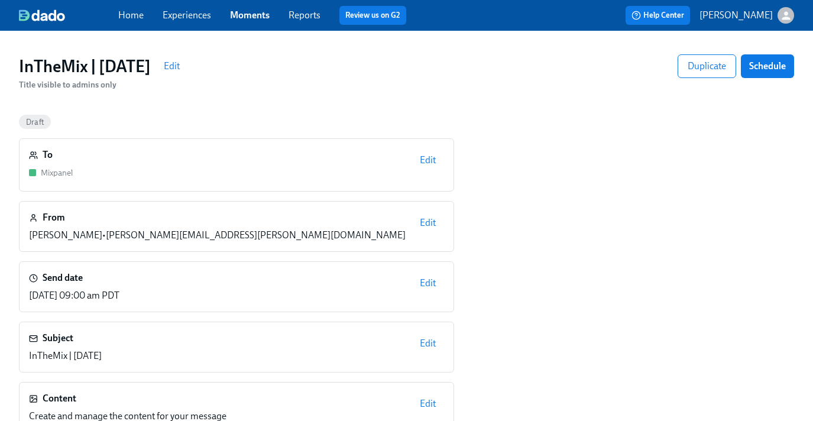 Image resolution: width=813 pixels, height=421 pixels. I want to click on a: Experiences, so click(187, 15).